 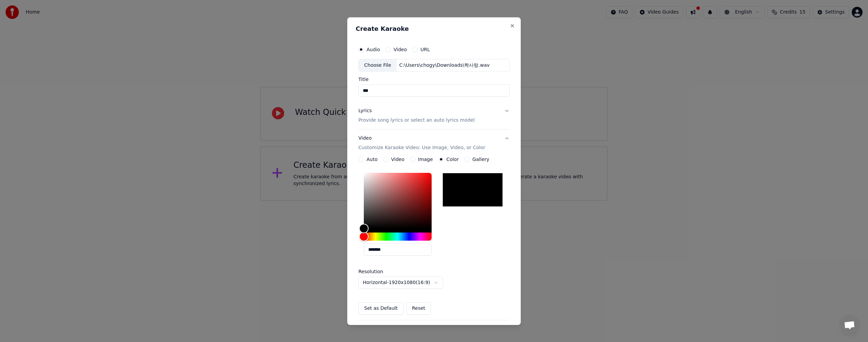 I want to click on label: Image, so click(x=425, y=159).